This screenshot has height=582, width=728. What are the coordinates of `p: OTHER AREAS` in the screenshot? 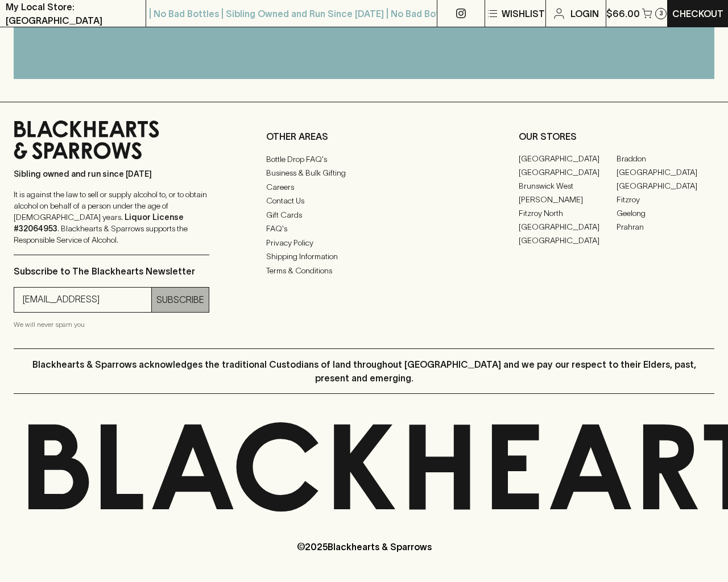 It's located at (364, 136).